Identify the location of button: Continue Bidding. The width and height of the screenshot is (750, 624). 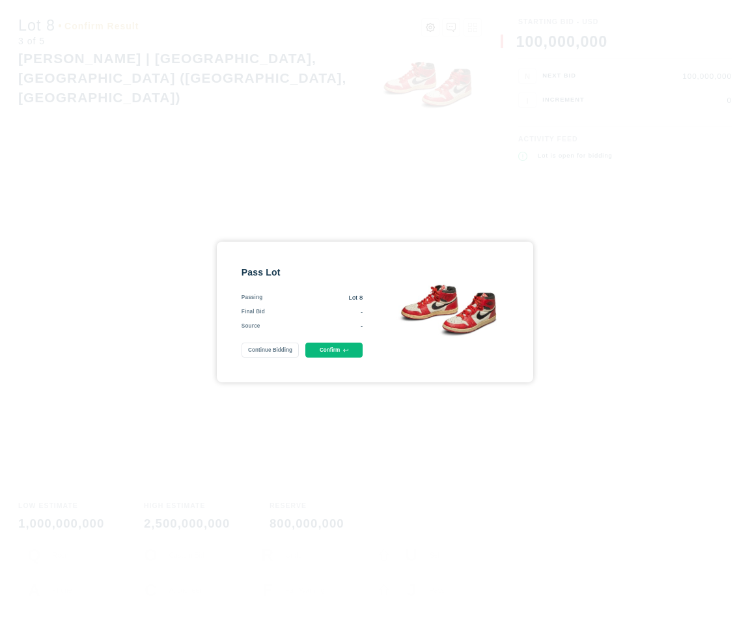
(270, 350).